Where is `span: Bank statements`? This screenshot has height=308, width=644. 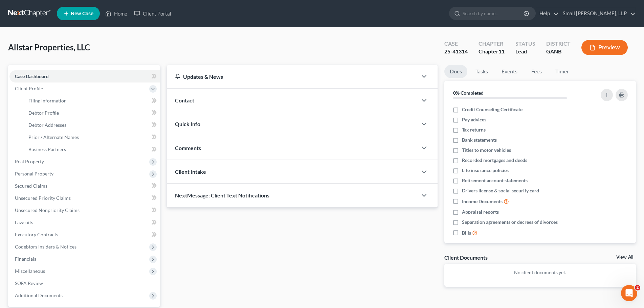
span: Bank statements is located at coordinates (479, 140).